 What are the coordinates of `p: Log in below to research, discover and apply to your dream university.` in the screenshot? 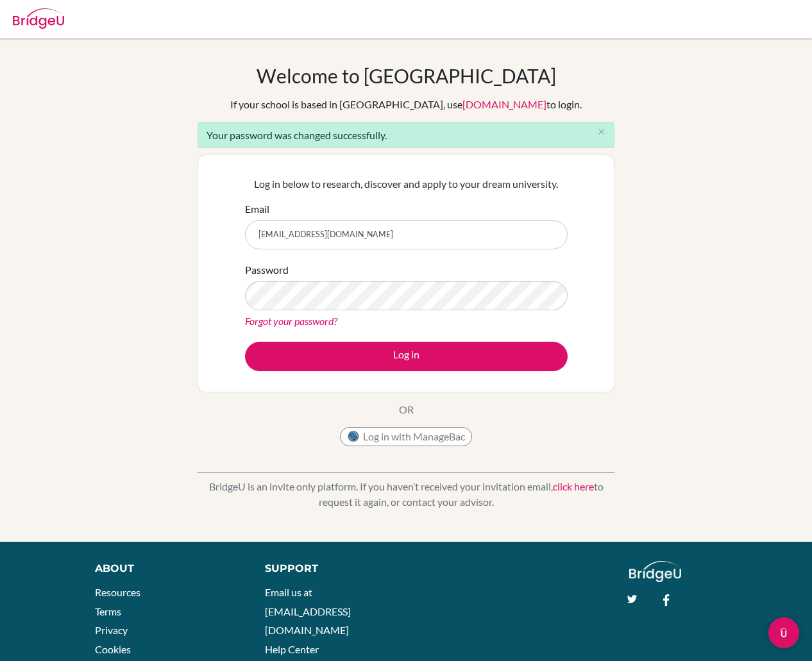 It's located at (406, 184).